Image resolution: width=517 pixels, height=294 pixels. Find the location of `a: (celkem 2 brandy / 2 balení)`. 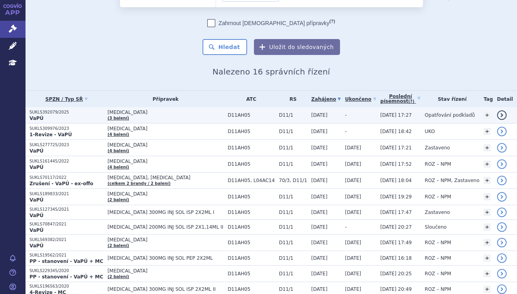

a: (celkem 2 brandy / 2 balení) is located at coordinates (139, 183).